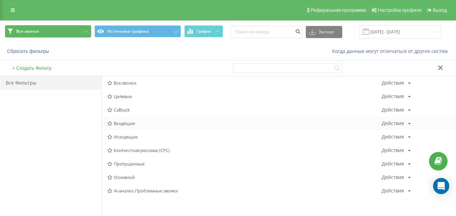 Image resolution: width=456 pixels, height=216 pixels. What do you see at coordinates (244, 124) in the screenshot?
I see `span: Входящие` at bounding box center [244, 124].